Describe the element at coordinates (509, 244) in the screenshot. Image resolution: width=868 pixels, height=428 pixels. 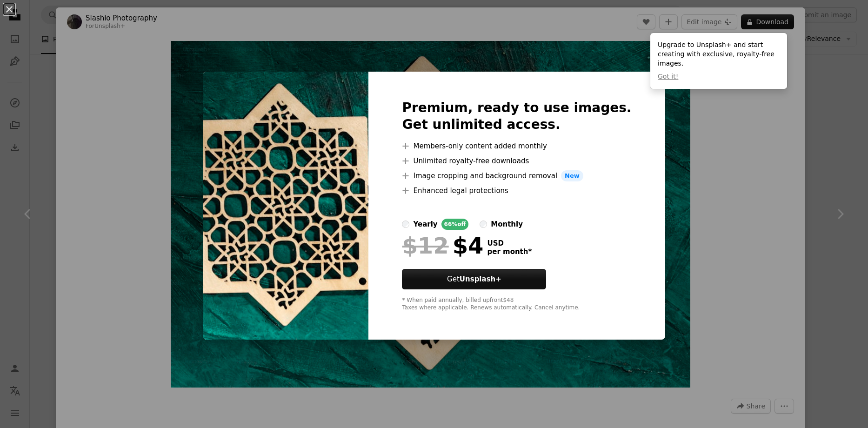
I see `span: USD` at that location.